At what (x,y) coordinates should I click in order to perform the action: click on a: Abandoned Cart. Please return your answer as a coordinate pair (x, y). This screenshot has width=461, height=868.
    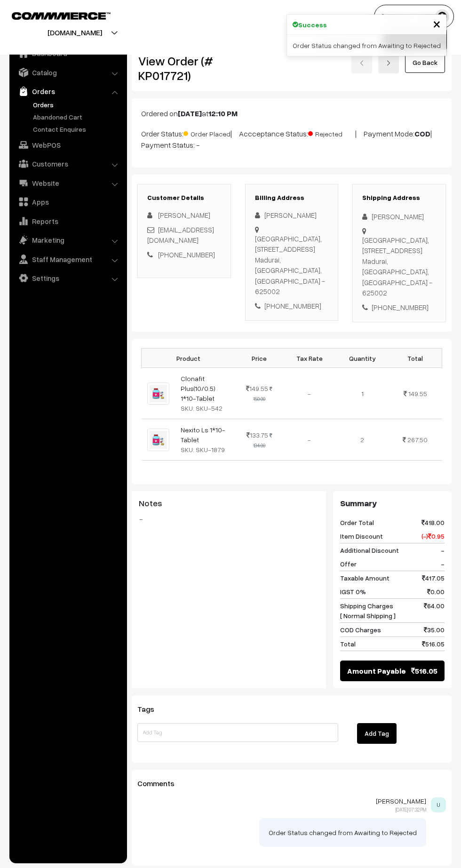
    Looking at the image, I should click on (77, 116).